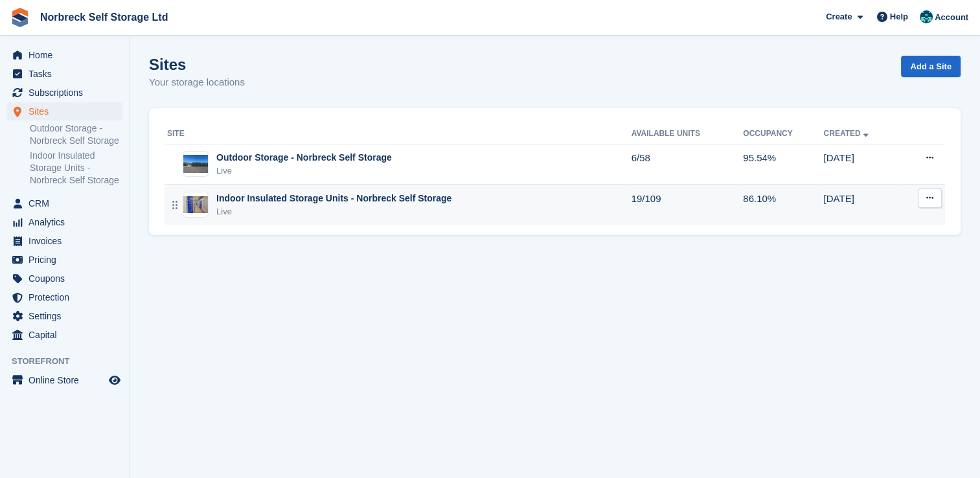  Describe the element at coordinates (687, 164) in the screenshot. I see `td: 6/58` at that location.